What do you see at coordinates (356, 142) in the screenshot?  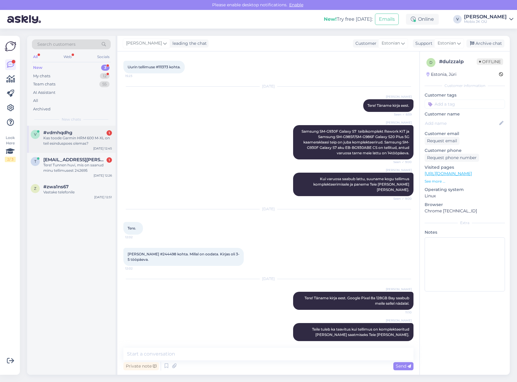 I see `span: Samsung SM-G930F Galaxy S7 teibikomplekt Rework KIT ja Samsung SM-G985F/SM-G986F Galaxy S20 Plus ...` at bounding box center [356, 142].